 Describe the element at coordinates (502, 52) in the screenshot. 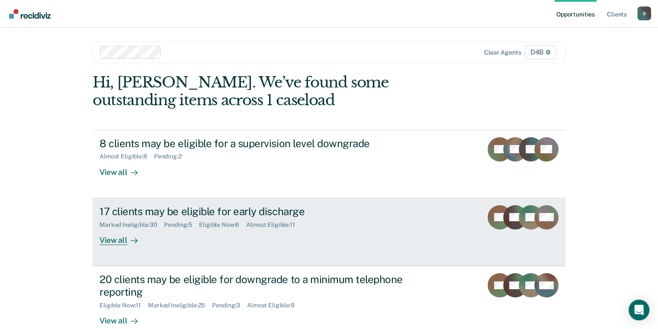

I see `div: Clear agents` at that location.